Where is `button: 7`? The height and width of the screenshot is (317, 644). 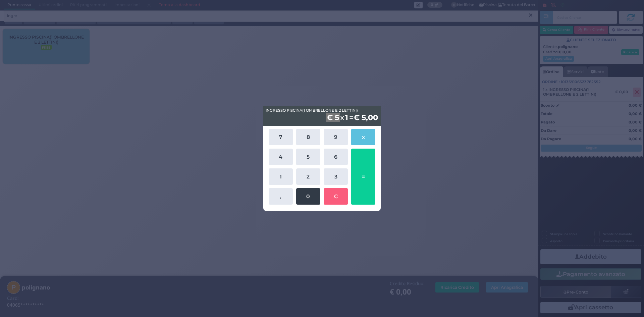
button: 7 is located at coordinates (281, 137).